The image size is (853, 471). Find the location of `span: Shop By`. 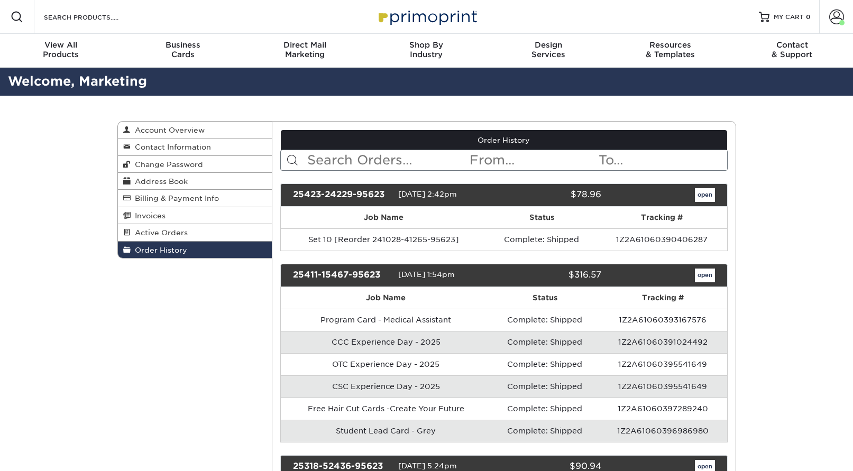

span: Shop By is located at coordinates (426, 45).